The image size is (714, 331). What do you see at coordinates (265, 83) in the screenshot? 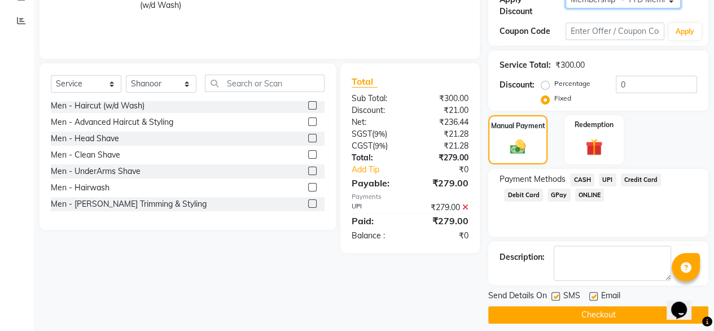
I see `input: Search or Scan` at bounding box center [265, 83].